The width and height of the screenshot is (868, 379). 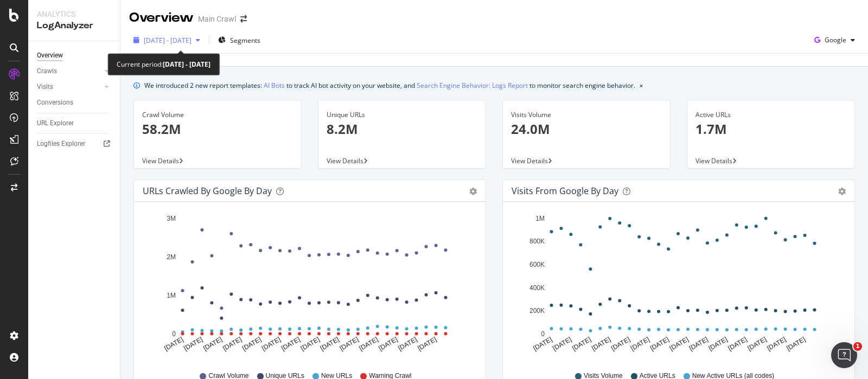 I want to click on text: 800K, so click(x=537, y=242).